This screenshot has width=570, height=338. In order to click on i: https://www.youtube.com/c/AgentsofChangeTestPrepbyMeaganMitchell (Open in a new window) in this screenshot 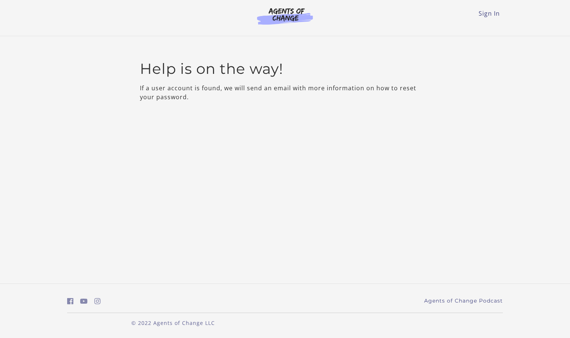, I will do `click(84, 301)`.